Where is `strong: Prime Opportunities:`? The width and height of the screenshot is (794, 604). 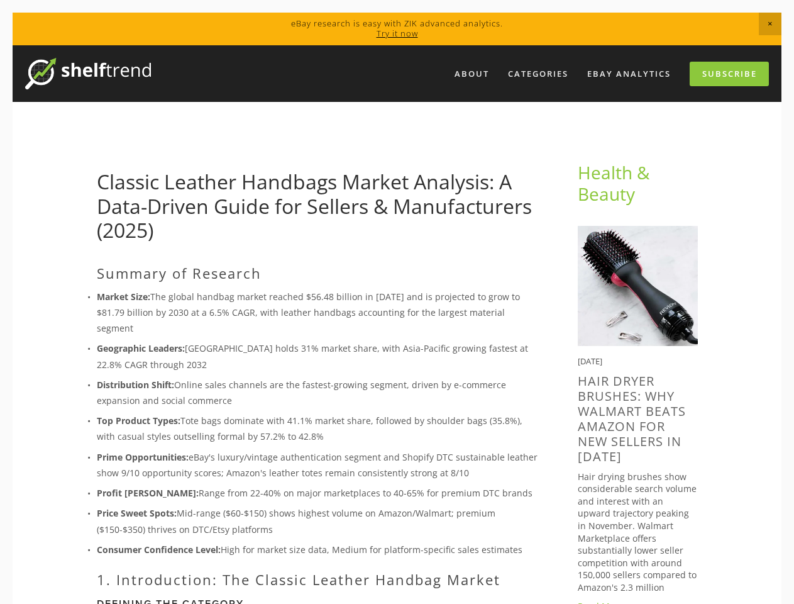 strong: Prime Opportunities: is located at coordinates (143, 457).